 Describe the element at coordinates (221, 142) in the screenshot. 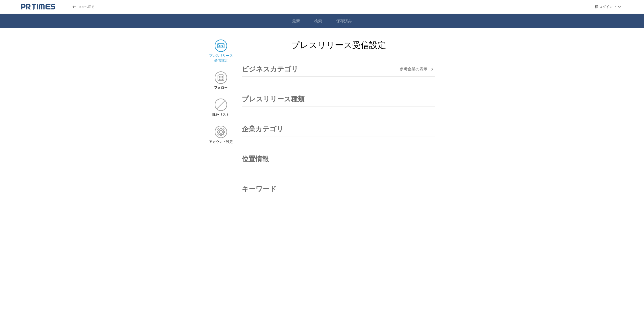

I see `span: アカウント設定` at that location.